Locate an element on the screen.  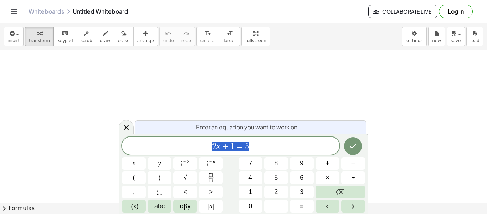
button: redoredo is located at coordinates (186, 36).